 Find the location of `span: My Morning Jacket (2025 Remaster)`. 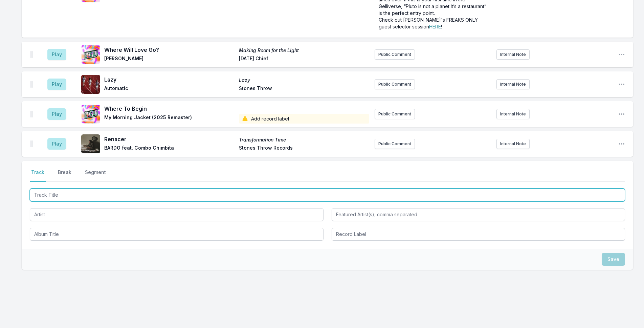

span: My Morning Jacket (2025 Remaster) is located at coordinates (170, 119).